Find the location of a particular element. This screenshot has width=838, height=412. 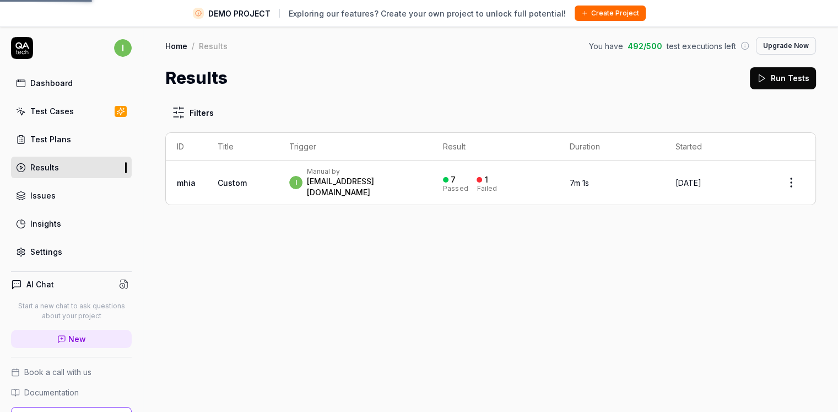

span: You have is located at coordinates (606, 46).